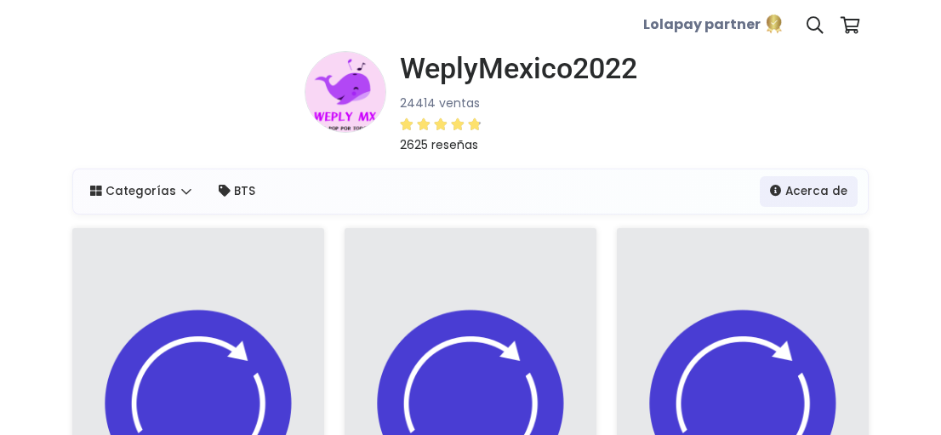 The height and width of the screenshot is (435, 941). I want to click on a: 2625 reseñas, so click(518, 134).